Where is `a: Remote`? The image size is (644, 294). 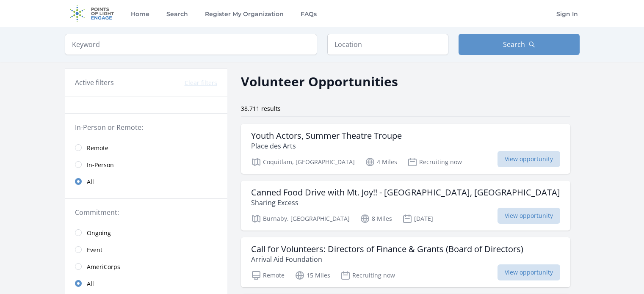
a: Remote is located at coordinates (146, 148).